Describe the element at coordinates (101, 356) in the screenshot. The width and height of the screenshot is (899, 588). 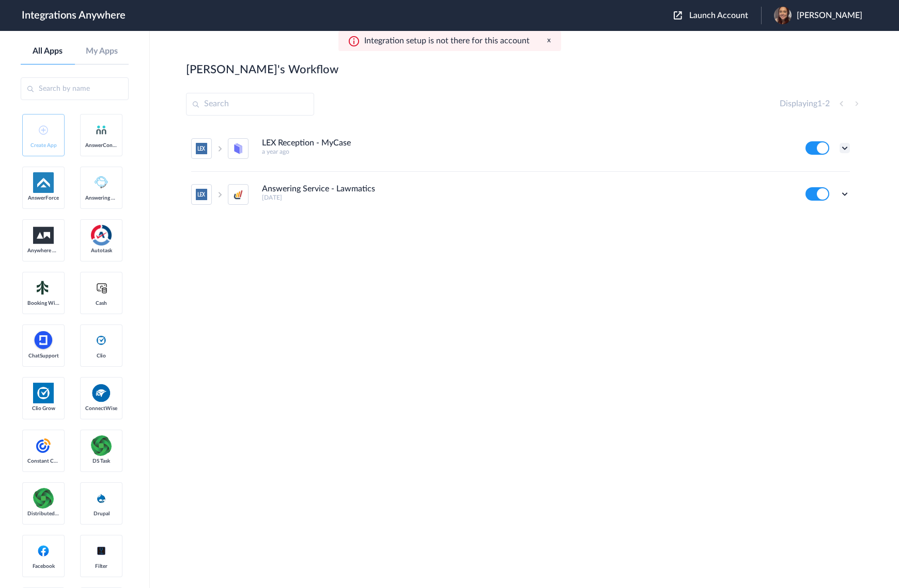
I see `span: Clio` at that location.